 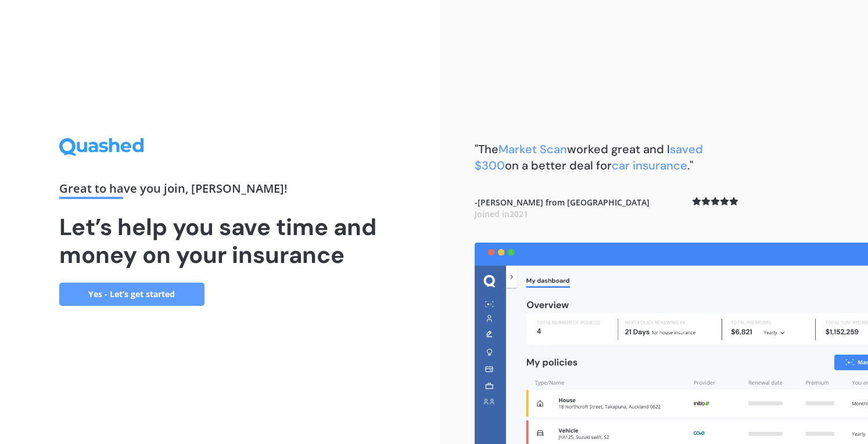 What do you see at coordinates (650, 165) in the screenshot?
I see `span: car insurance` at bounding box center [650, 165].